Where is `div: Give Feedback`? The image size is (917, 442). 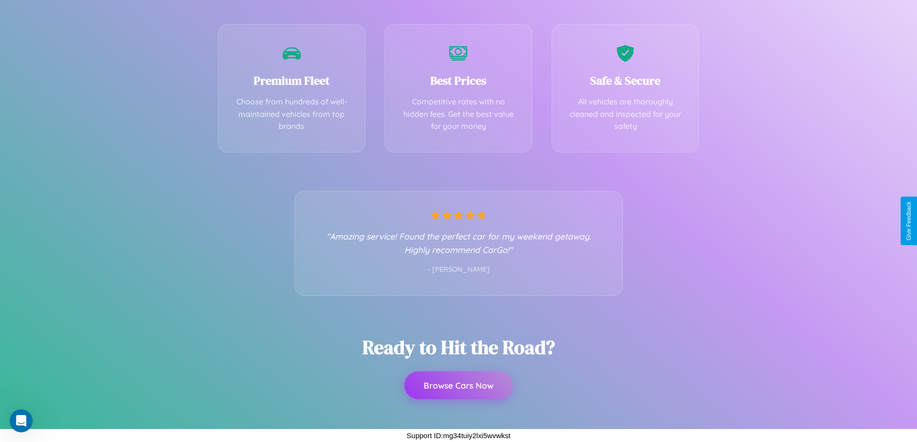
div: Give Feedback is located at coordinates (909, 221).